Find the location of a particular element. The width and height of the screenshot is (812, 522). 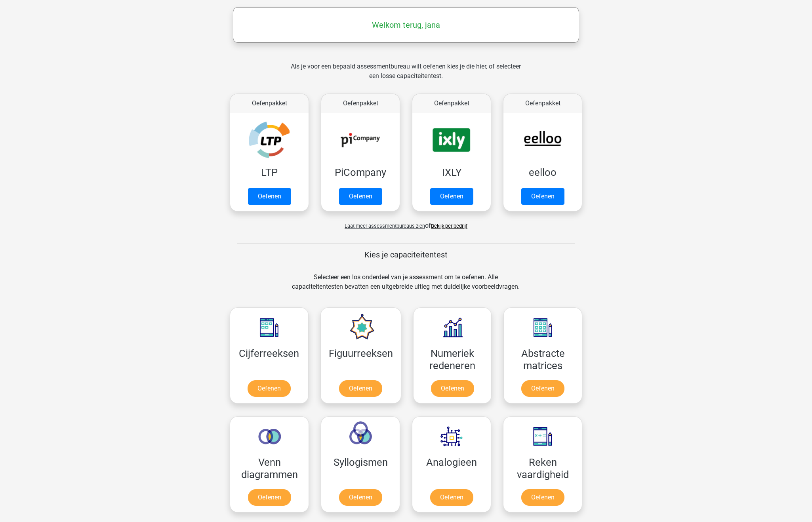

span: Laat meer assessmentbureaus zien is located at coordinates (385, 225).